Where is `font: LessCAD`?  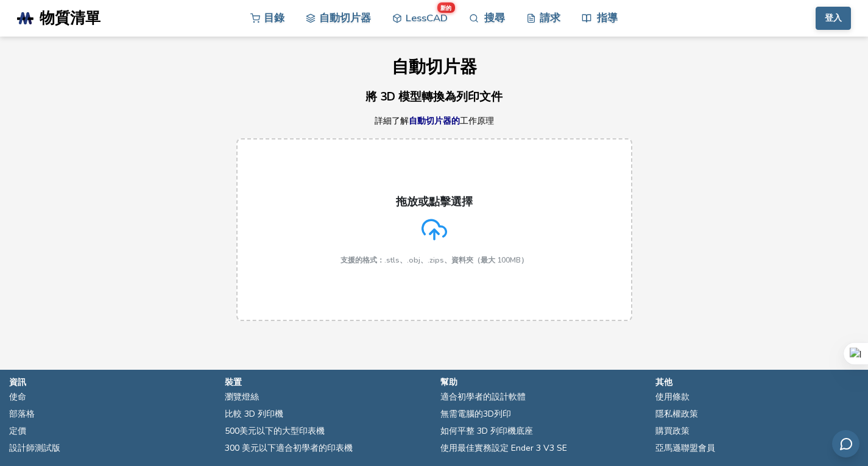 font: LessCAD is located at coordinates (427, 17).